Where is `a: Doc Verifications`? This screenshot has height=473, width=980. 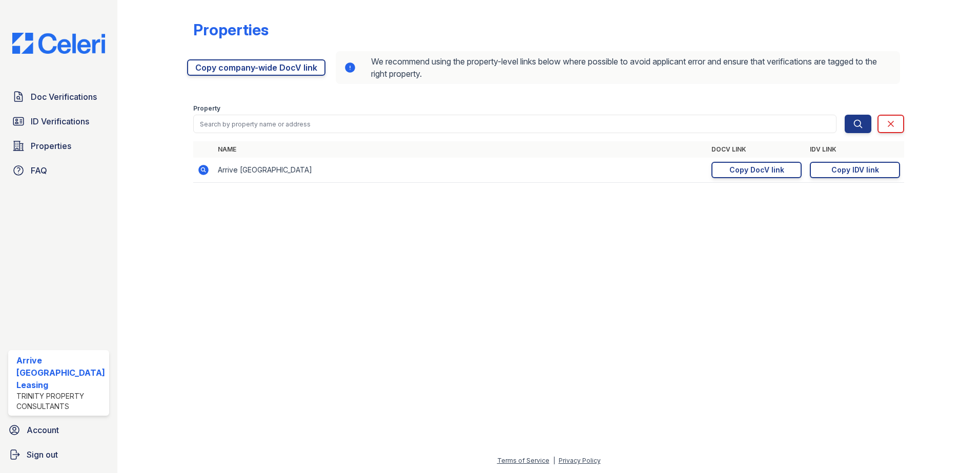 a: Doc Verifications is located at coordinates (59, 97).